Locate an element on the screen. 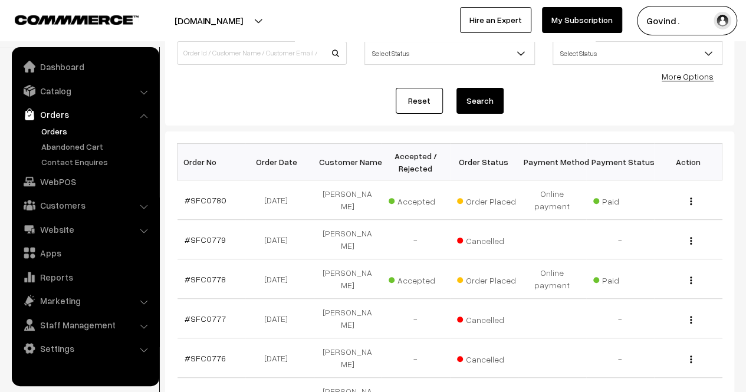 The width and height of the screenshot is (746, 392). th: Accepted / Rejected is located at coordinates (416, 162).